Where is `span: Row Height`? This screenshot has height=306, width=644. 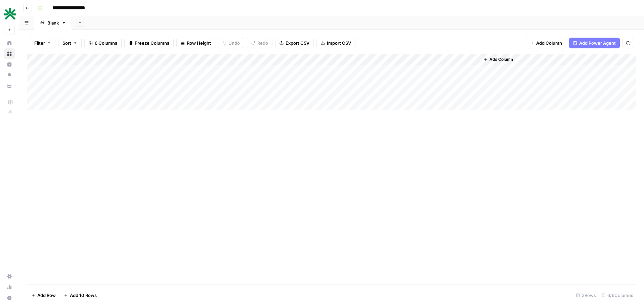 span: Row Height is located at coordinates (199, 43).